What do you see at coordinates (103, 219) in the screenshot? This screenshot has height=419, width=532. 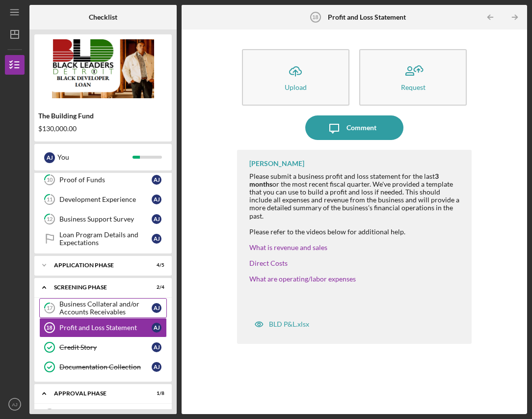 I see `a: 12Business Support SurveyAJ` at bounding box center [103, 219].